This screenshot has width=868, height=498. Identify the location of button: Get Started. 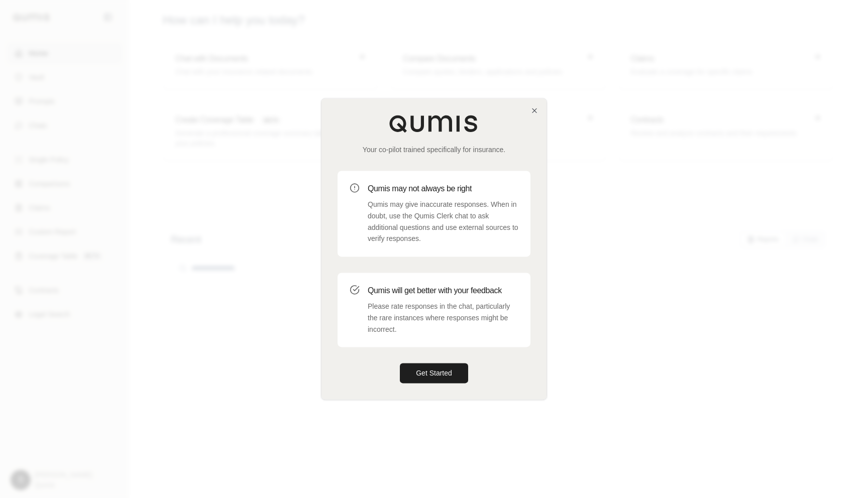
(434, 374).